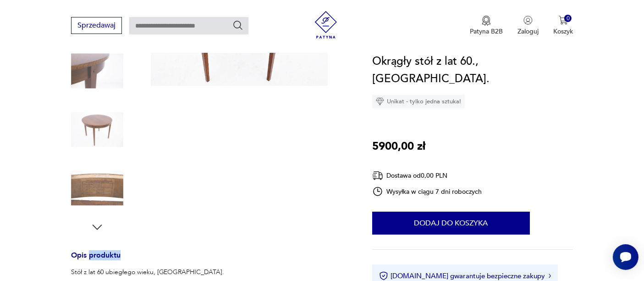 The width and height of the screenshot is (644, 281). What do you see at coordinates (528, 20) in the screenshot?
I see `img: Ikonka użytkownika` at bounding box center [528, 20].